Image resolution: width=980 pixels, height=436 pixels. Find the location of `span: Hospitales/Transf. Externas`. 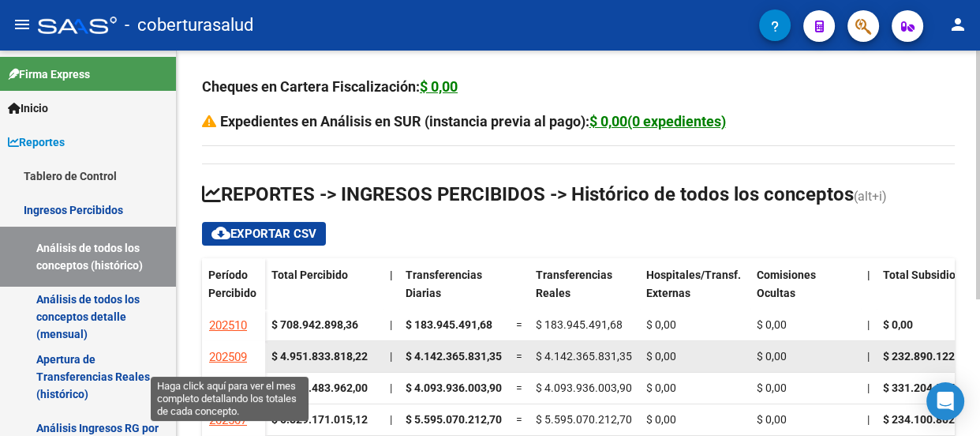

span: Hospitales/Transf. Externas is located at coordinates (693, 284).